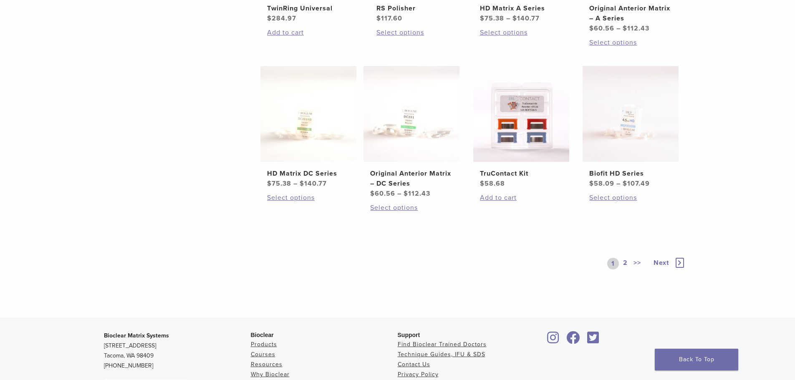 The width and height of the screenshot is (795, 380). What do you see at coordinates (521, 114) in the screenshot?
I see `img: TruContact Kit` at bounding box center [521, 114].